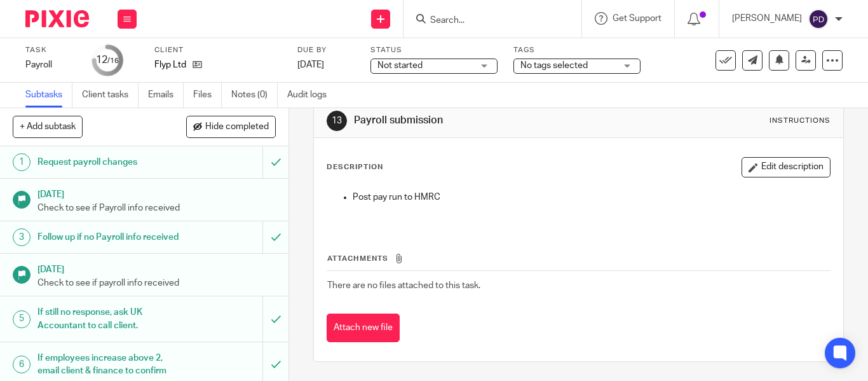  Describe the element at coordinates (218, 50) in the screenshot. I see `label: Client` at that location.